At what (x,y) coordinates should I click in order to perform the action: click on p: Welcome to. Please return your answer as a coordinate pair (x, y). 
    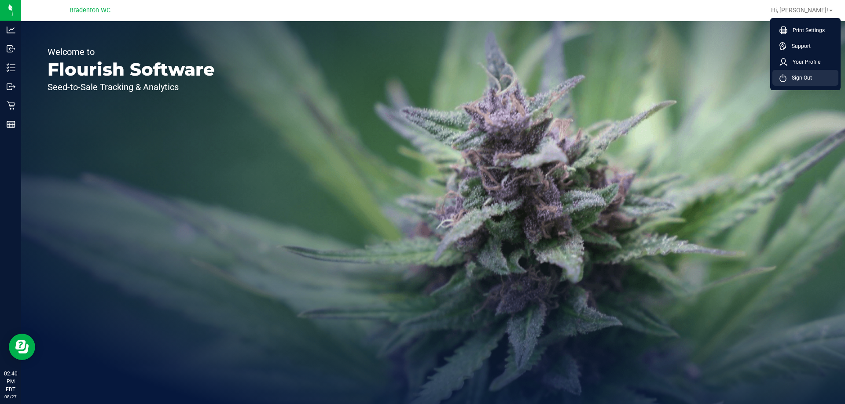
    Looking at the image, I should click on (131, 52).